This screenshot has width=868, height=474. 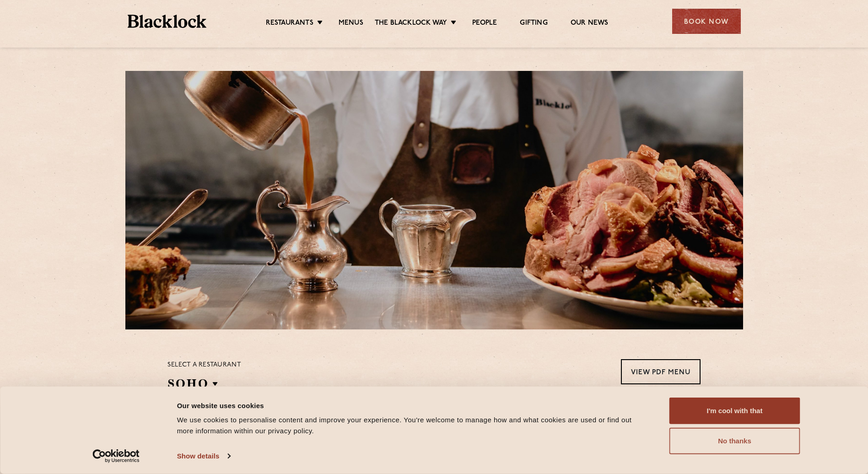 I want to click on h2: SOHO, so click(x=192, y=385).